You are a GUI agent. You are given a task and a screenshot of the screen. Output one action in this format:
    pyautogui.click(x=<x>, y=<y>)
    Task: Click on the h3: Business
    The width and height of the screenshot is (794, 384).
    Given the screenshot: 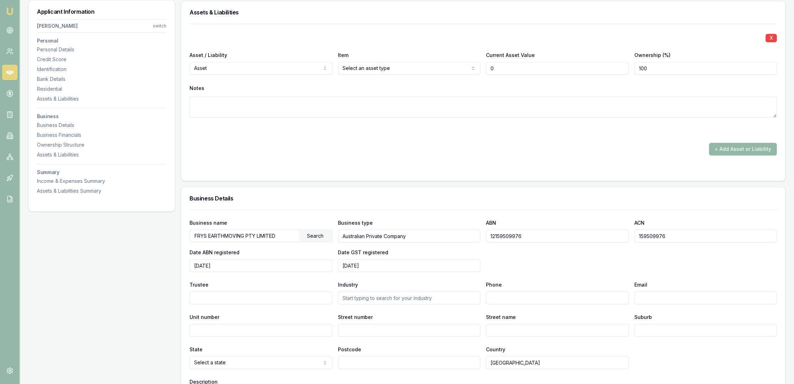 What is the action you would take?
    pyautogui.click(x=102, y=116)
    